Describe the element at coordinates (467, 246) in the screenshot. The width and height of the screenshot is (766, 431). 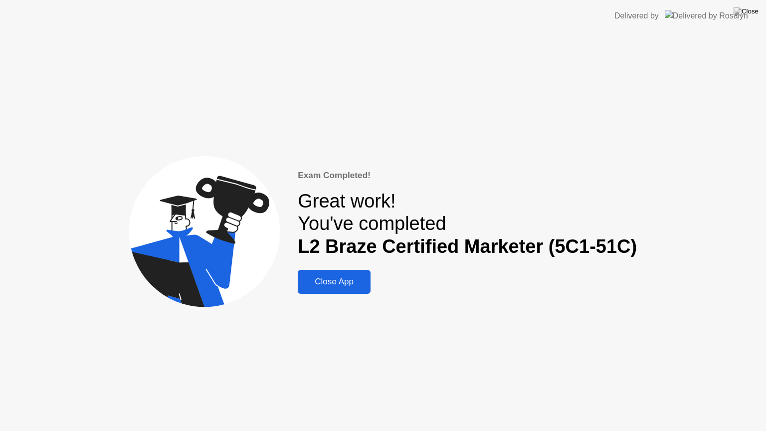
I see `b: L2 Braze Certified Marketer (5C1-51C)` at that location.